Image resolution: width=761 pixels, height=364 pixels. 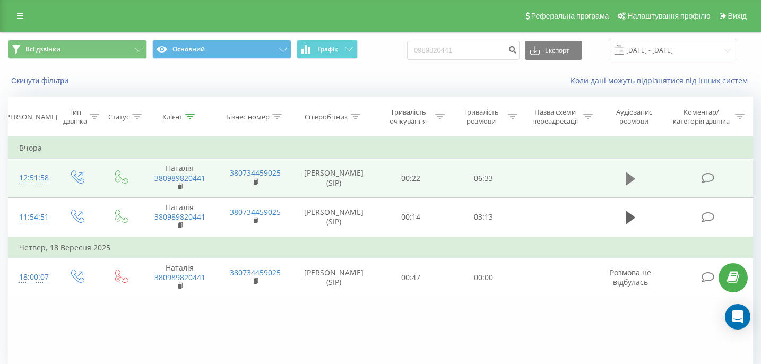 What do you see at coordinates (410, 277) in the screenshot?
I see `td: 00:47` at bounding box center [410, 277].